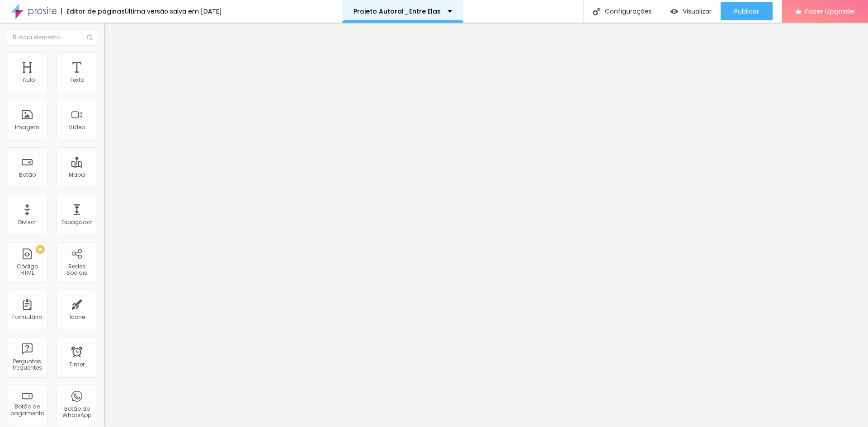 The width and height of the screenshot is (868, 427). Describe the element at coordinates (77, 128) in the screenshot. I see `div: Vídeo` at that location.